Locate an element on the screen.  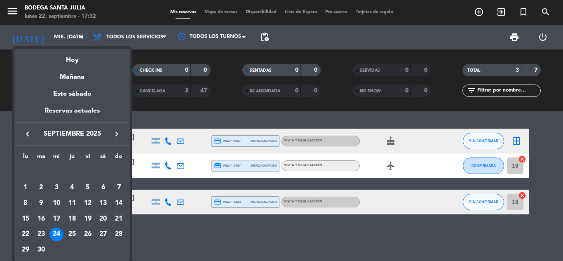
td: 8 de septiembre de 2025 is located at coordinates (26, 203).